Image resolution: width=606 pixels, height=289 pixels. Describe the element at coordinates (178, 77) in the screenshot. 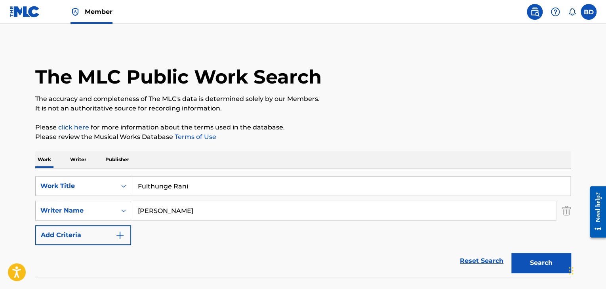

I see `h1: The MLC Public Work Search` at that location.